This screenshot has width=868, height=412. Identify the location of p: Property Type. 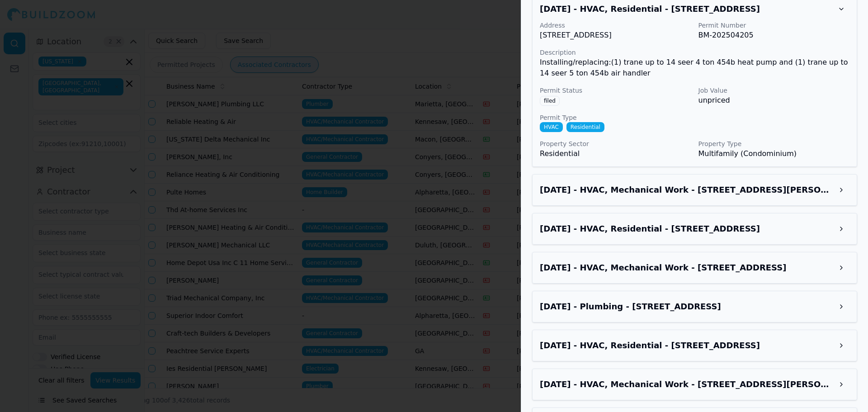
(774, 144).